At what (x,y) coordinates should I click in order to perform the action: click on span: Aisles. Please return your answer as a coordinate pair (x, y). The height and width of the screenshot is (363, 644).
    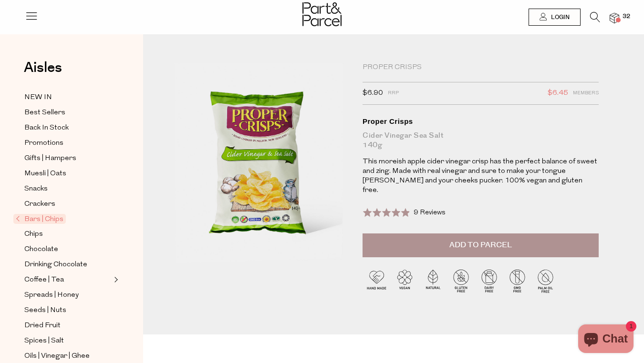
    Looking at the image, I should click on (43, 68).